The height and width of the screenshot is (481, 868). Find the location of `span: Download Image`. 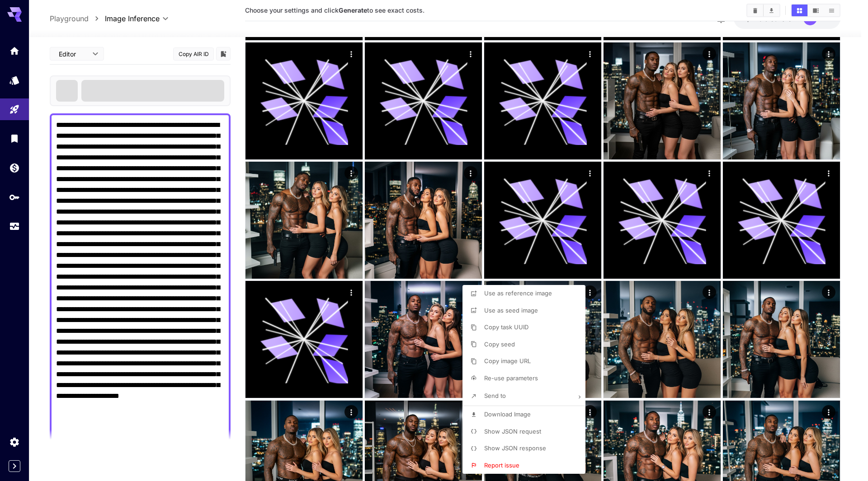

span: Download Image is located at coordinates (508, 415).